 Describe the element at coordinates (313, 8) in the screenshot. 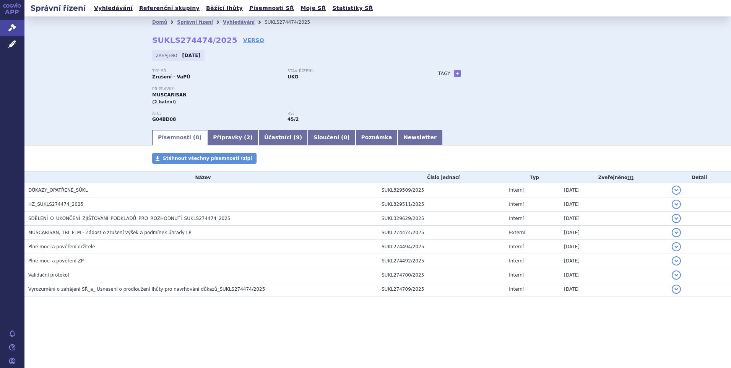

I see `a: Moje SŘ` at that location.